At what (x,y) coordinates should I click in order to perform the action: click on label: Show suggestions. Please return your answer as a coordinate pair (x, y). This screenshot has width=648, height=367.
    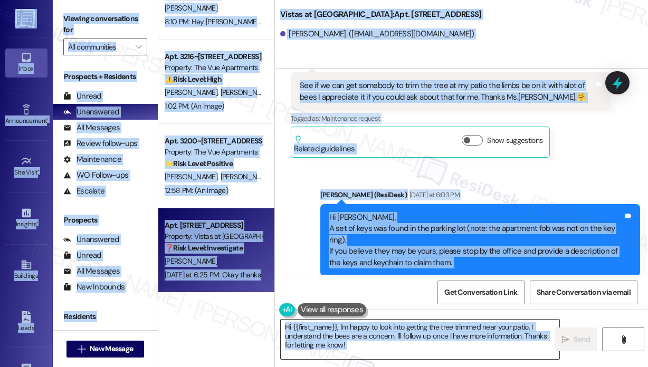
    Looking at the image, I should click on (515, 140).